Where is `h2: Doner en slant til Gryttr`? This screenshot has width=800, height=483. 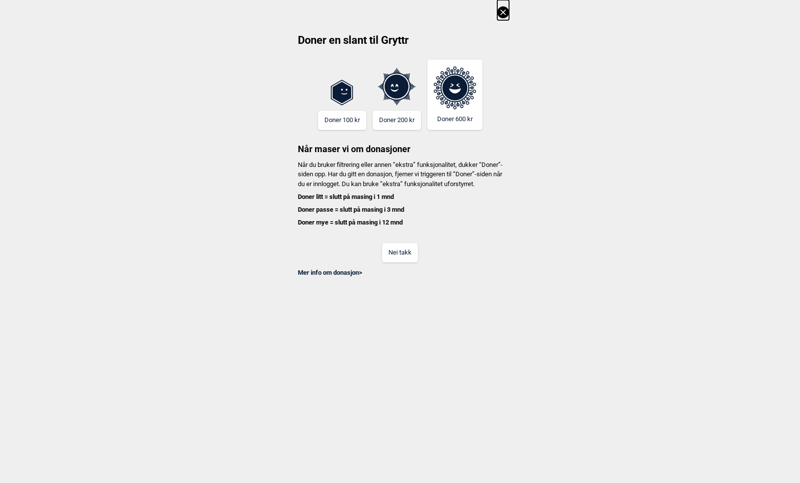 h2: Doner en slant til Gryttr is located at coordinates (400, 44).